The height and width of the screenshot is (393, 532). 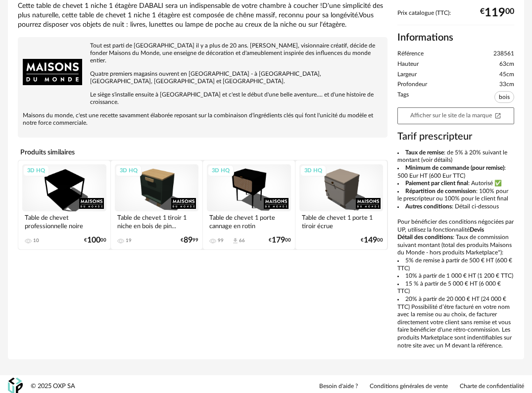 What do you see at coordinates (157, 205) in the screenshot?
I see `a: 3D HQ Table de chevet 1 tiroir 1 niche en bois de pin... 19 €8999` at bounding box center [157, 205].